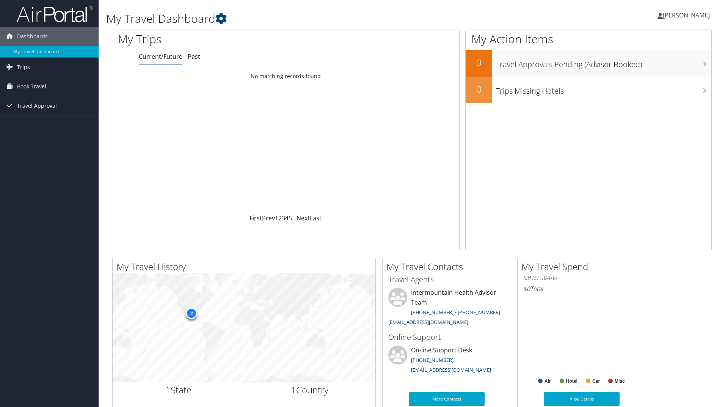 The image size is (725, 407). Describe the element at coordinates (160, 57) in the screenshot. I see `a: Current/Future` at that location.